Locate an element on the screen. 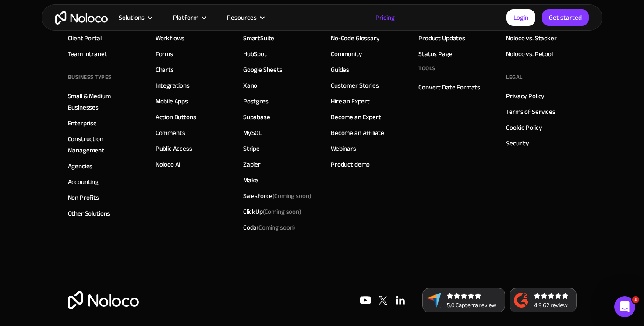 The width and height of the screenshot is (644, 326). a: Non Profits is located at coordinates (83, 197).